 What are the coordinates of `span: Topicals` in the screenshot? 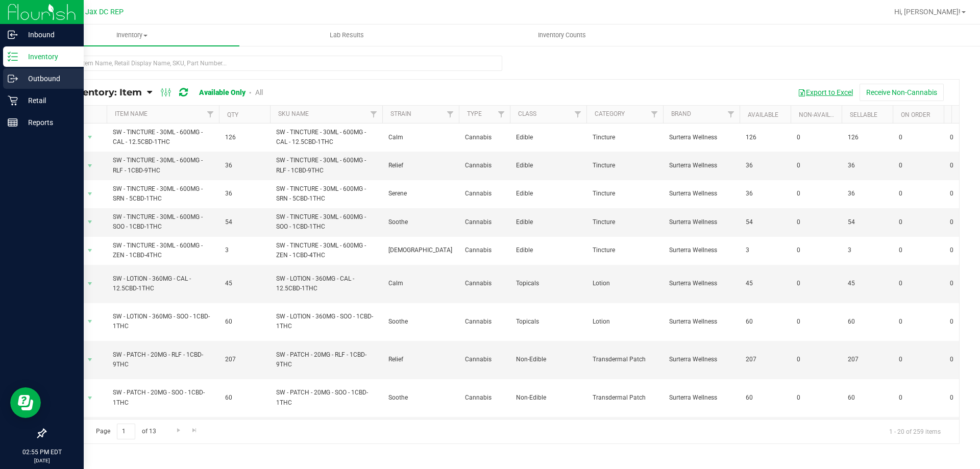 It's located at (548, 284).